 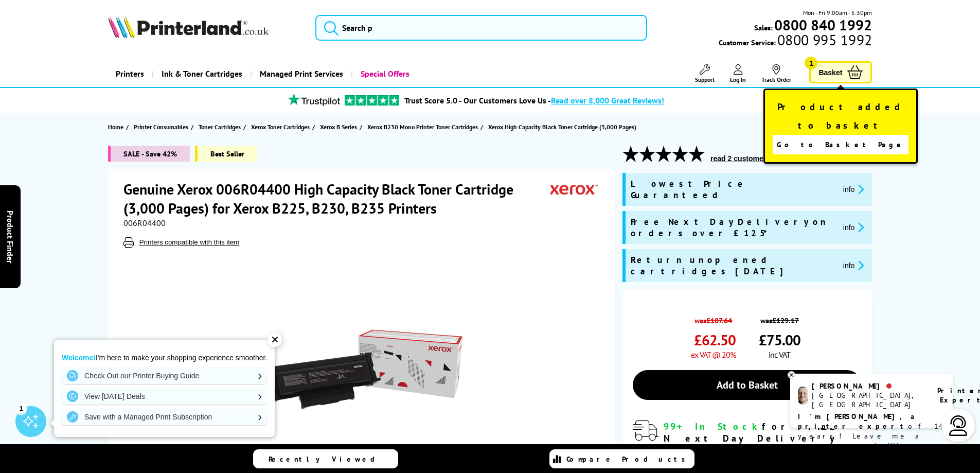 I want to click on p: of 14 years! Leave me a message and I'll respond ASAP, so click(x=872, y=435).